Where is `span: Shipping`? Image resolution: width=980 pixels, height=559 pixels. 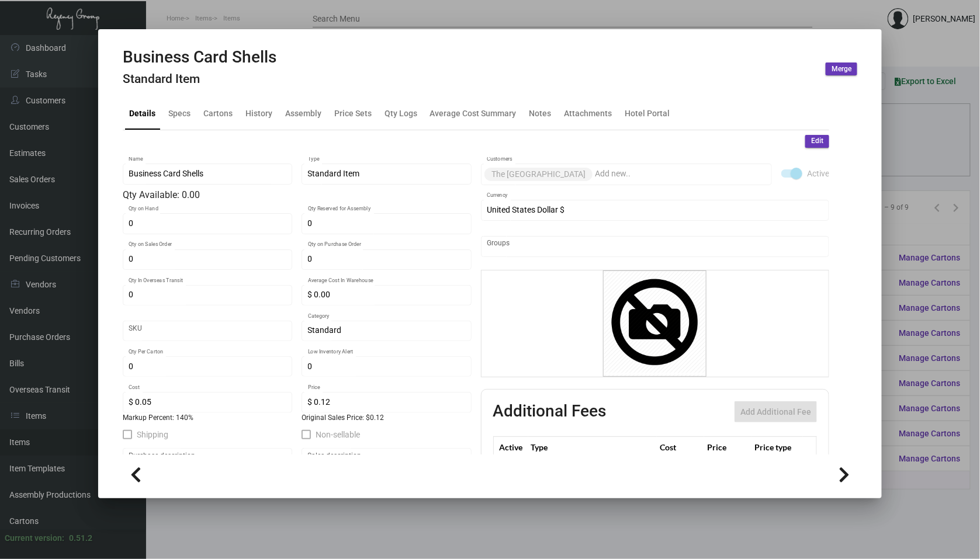 span: Shipping is located at coordinates (152, 434).